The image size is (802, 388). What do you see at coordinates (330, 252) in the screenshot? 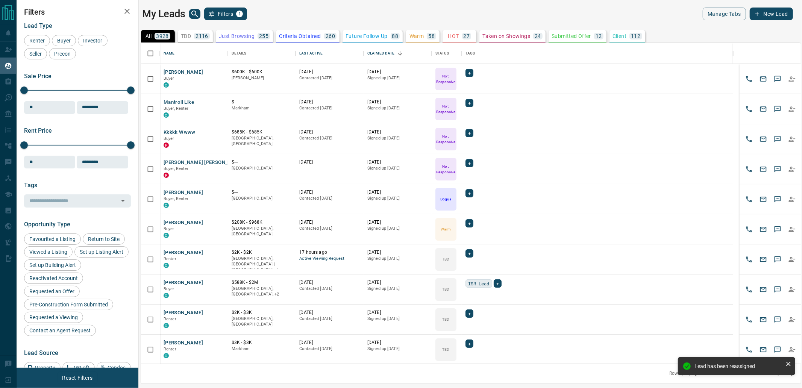
I see `p: 17 hours ago` at bounding box center [330, 252].